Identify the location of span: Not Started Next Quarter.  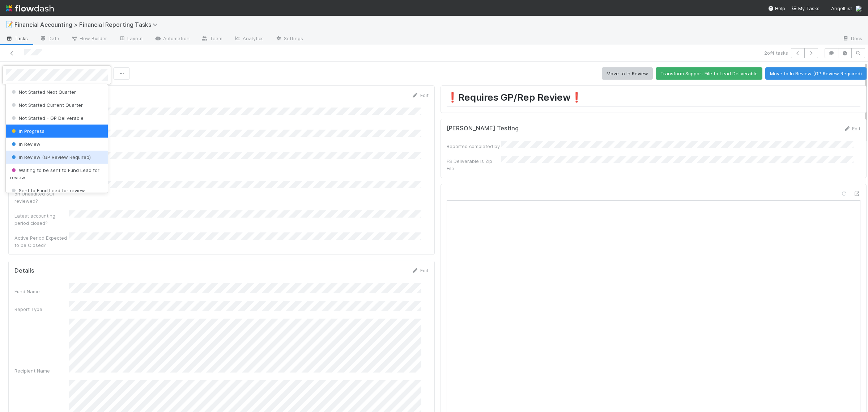
(43, 92).